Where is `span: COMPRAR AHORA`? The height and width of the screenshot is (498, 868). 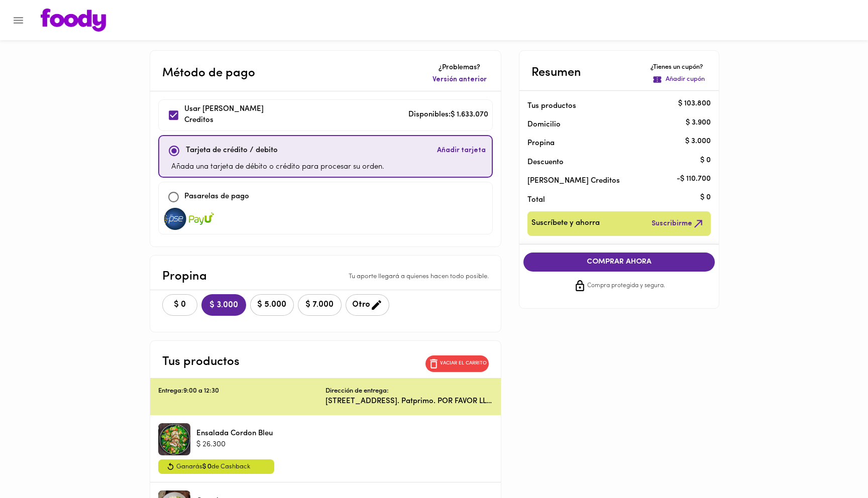 span: COMPRAR AHORA is located at coordinates (619, 262).